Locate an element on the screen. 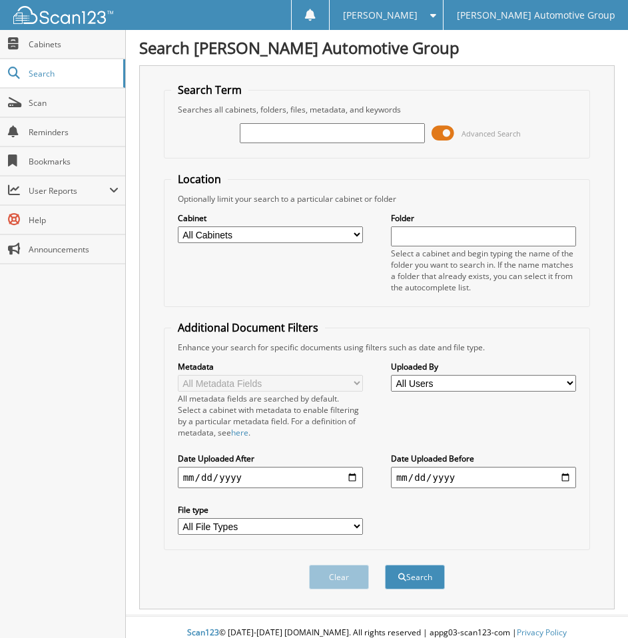 Image resolution: width=628 pixels, height=638 pixels. span: Search is located at coordinates (73, 73).